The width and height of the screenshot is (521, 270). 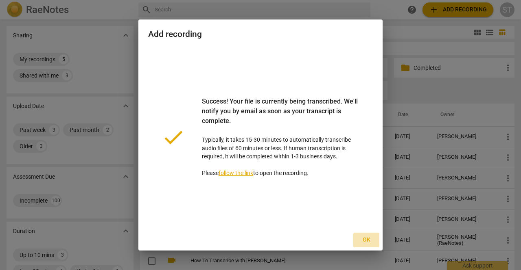 I want to click on a: follow the link, so click(x=235, y=173).